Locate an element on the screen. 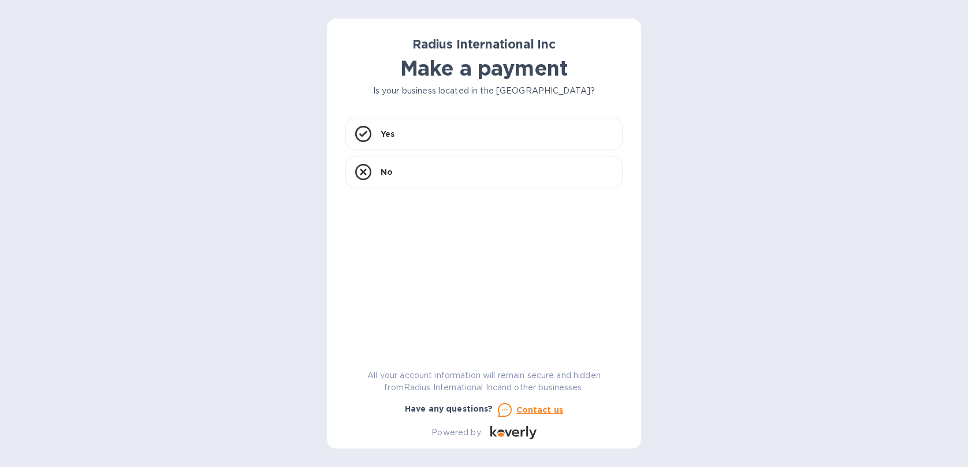  u: Contact us is located at coordinates (540, 410).